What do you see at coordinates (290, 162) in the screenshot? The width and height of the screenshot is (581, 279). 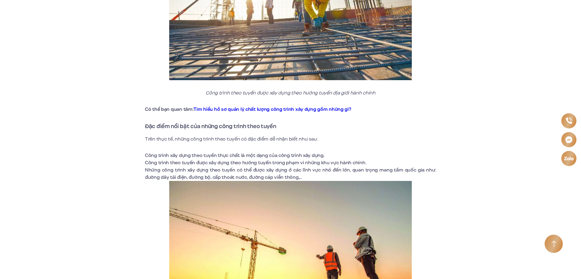 I see `li: Công trình theo tuyến được xây dựng theo hướng tuyến trong phạm vi những khu vực hành chính.` at bounding box center [290, 162].